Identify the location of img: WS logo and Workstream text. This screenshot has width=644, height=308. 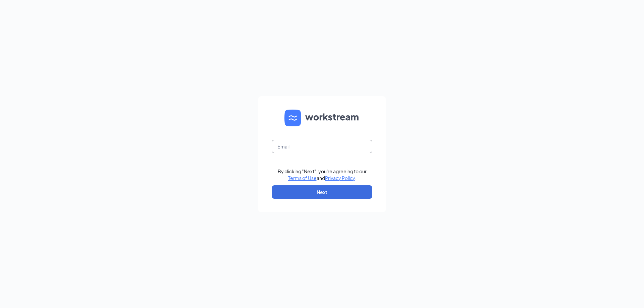
(322, 118).